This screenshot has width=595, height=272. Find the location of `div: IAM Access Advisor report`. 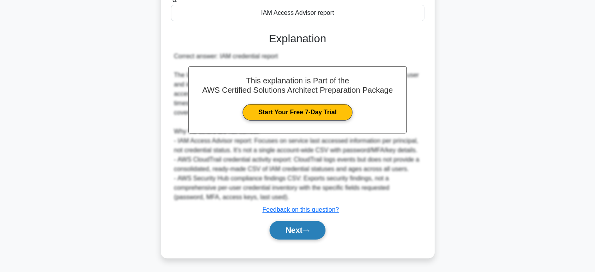

div: IAM Access Advisor report is located at coordinates (297, 13).